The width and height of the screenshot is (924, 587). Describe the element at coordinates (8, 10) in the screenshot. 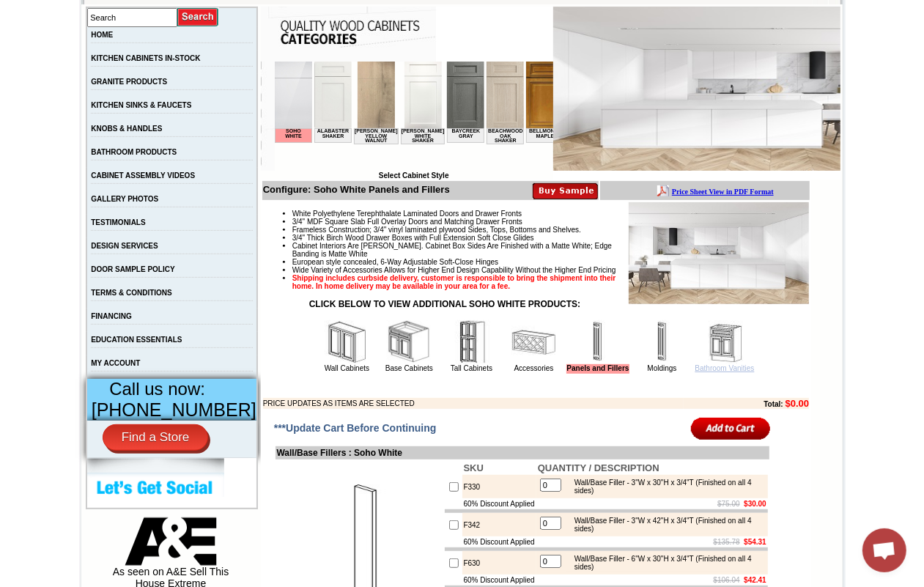

I see `img: pdf.png` at that location.